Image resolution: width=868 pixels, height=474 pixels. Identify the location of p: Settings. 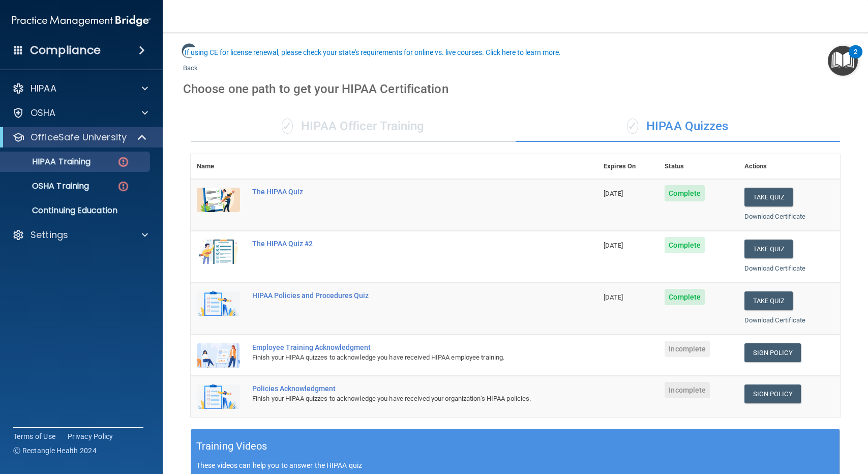
(49, 235).